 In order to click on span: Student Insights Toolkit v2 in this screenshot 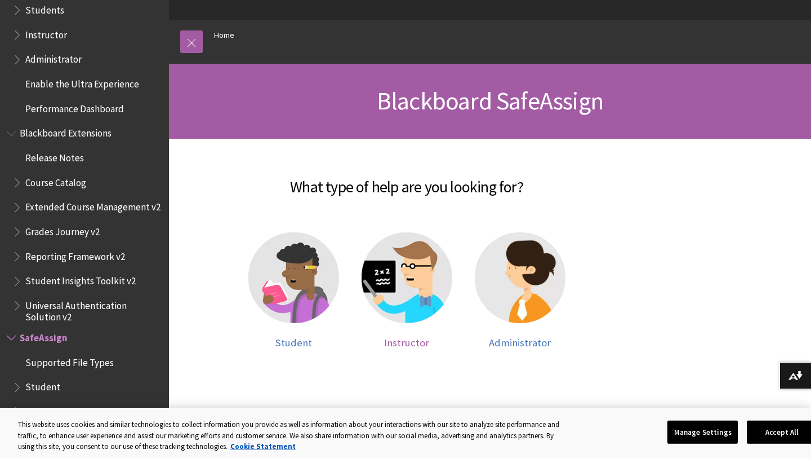, I will do `click(81, 279)`.